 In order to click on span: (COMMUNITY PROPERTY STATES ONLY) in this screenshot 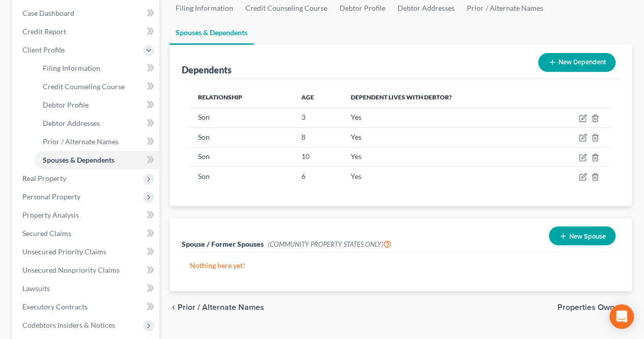, I will do `click(330, 244)`.